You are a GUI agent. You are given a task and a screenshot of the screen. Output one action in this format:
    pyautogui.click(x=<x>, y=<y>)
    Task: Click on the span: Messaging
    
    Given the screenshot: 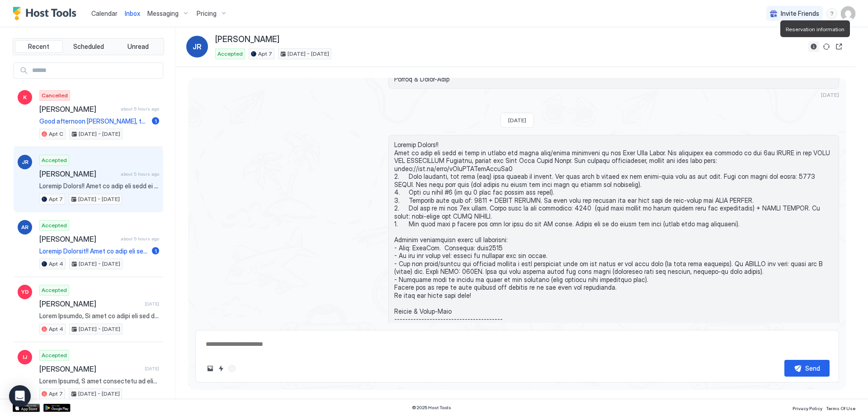 What is the action you would take?
    pyautogui.click(x=163, y=13)
    